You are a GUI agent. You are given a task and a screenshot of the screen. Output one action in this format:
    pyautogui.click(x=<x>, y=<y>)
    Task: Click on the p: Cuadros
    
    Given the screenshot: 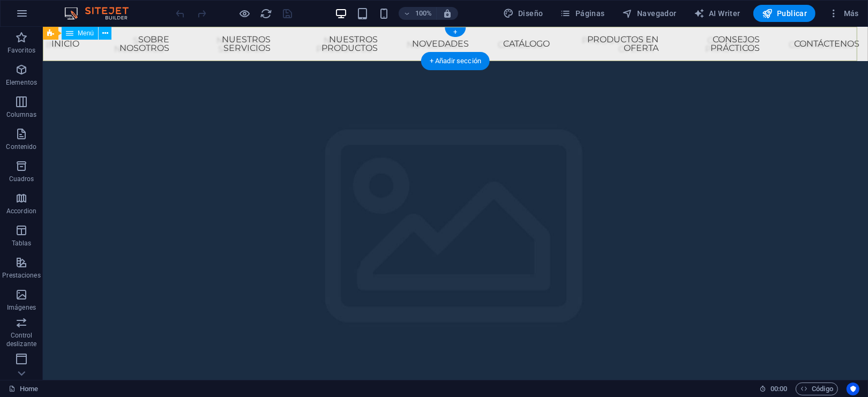 What is the action you would take?
    pyautogui.click(x=22, y=179)
    